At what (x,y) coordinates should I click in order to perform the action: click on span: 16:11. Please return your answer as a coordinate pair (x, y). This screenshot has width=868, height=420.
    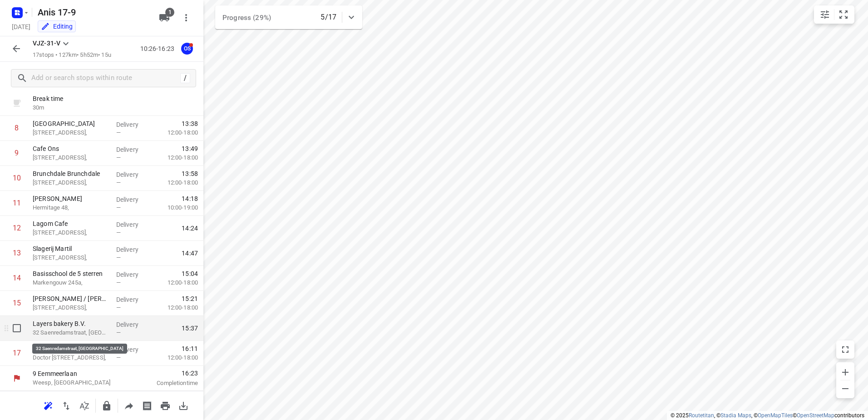
    Looking at the image, I should click on (190, 349).